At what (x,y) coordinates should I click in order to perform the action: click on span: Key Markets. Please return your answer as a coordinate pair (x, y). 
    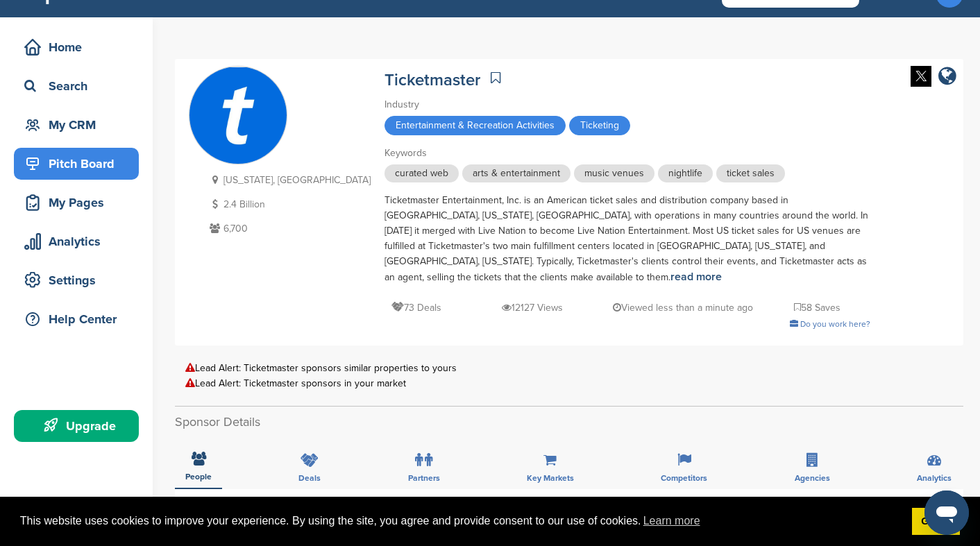
    Looking at the image, I should click on (550, 478).